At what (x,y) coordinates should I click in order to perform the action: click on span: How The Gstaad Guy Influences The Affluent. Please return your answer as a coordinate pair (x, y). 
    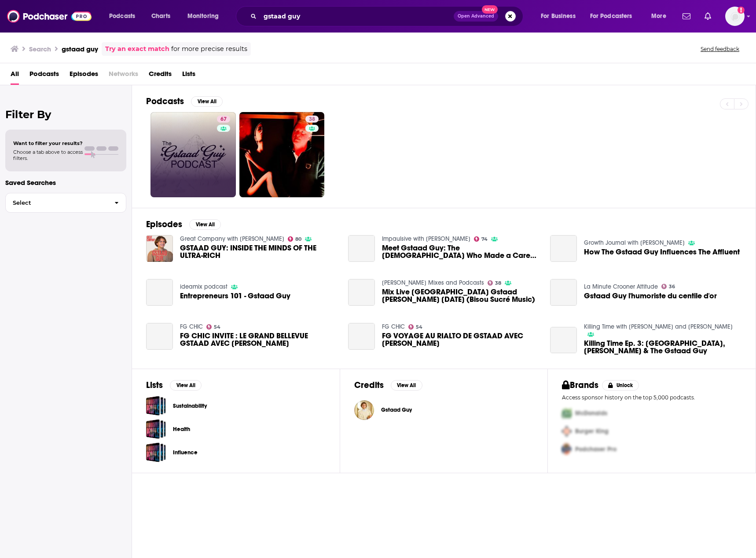
    Looking at the image, I should click on (662, 252).